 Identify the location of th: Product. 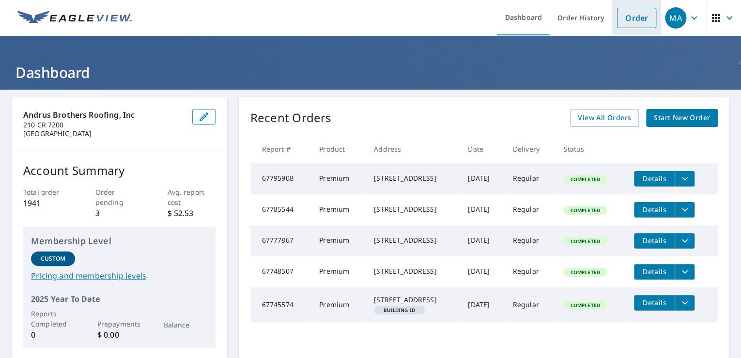
(339, 149).